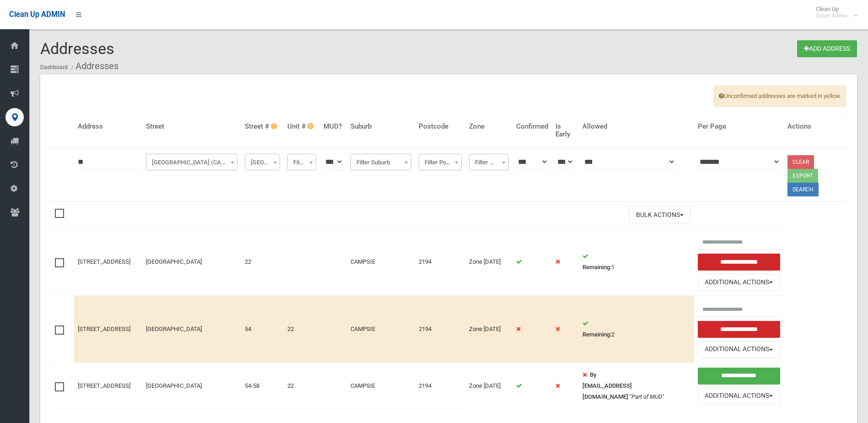  Describe the element at coordinates (637, 127) in the screenshot. I see `h4: Allowed` at that location.